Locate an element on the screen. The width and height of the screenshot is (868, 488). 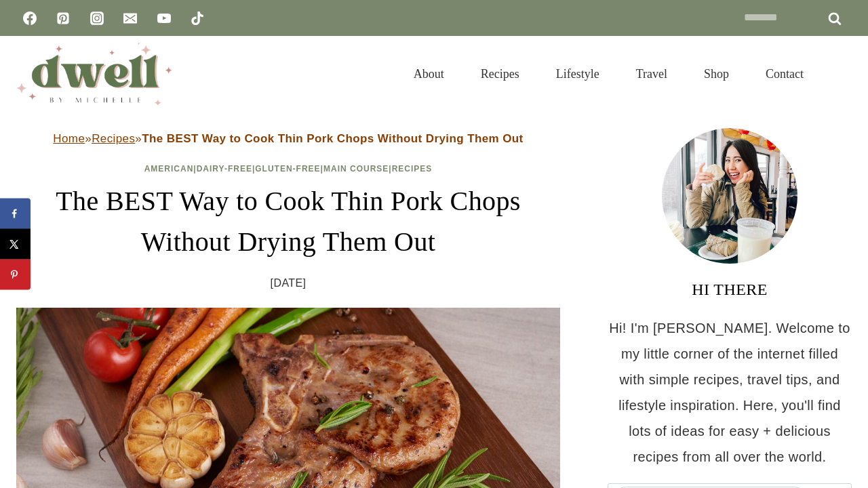
a: American is located at coordinates (169, 169).